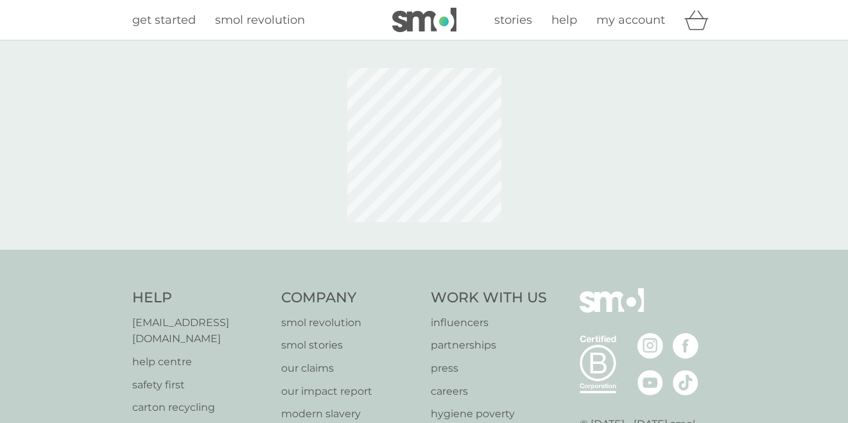  Describe the element at coordinates (513, 20) in the screenshot. I see `a: stories` at that location.